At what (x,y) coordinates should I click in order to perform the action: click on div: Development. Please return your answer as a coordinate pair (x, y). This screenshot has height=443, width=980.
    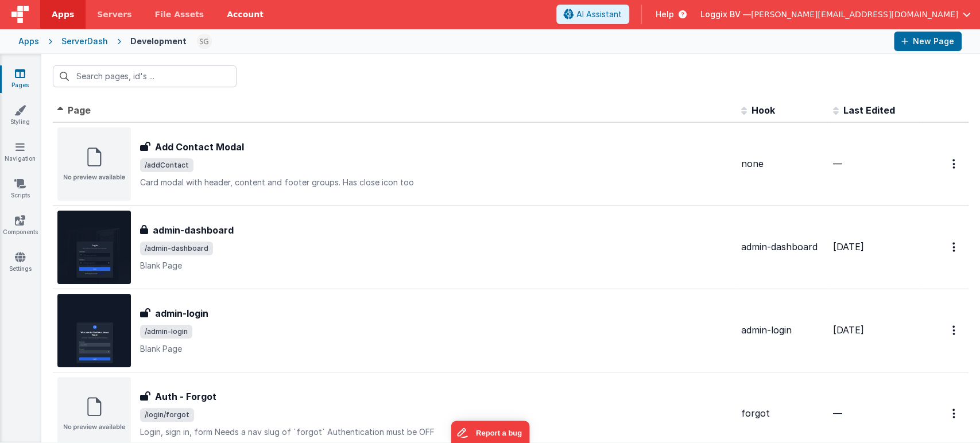
    Looking at the image, I should click on (159, 41).